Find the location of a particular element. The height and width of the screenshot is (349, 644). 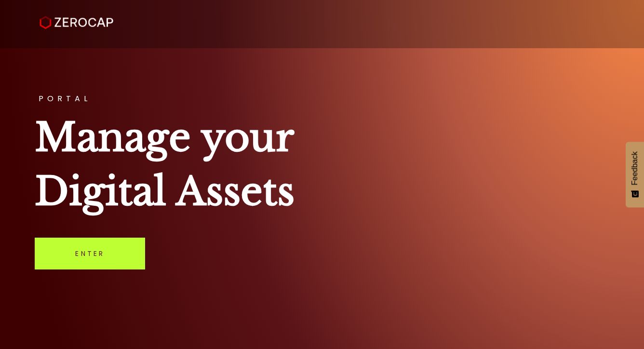

h3: PORTAL is located at coordinates (321, 99).